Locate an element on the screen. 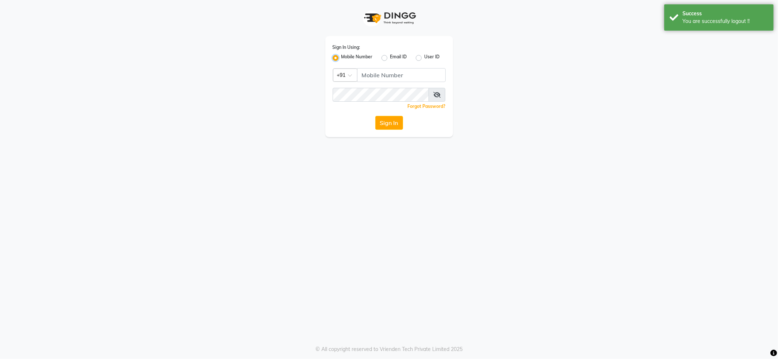  div: Success is located at coordinates (725, 13).